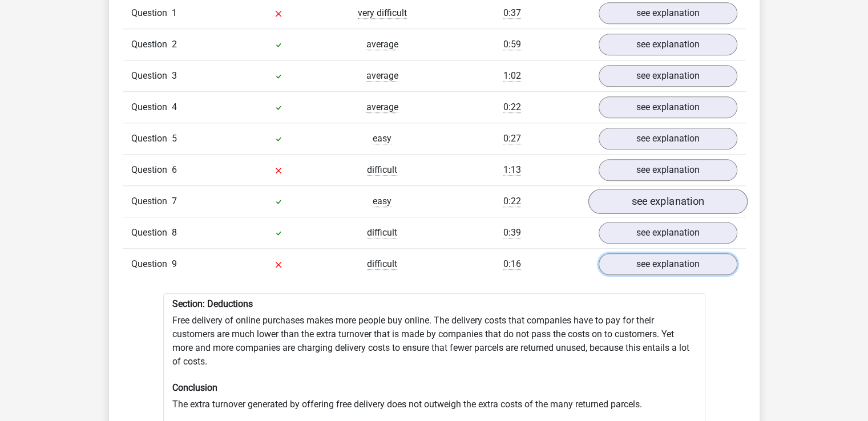 This screenshot has width=868, height=421. Describe the element at coordinates (512, 13) in the screenshot. I see `span: 0:37` at that location.